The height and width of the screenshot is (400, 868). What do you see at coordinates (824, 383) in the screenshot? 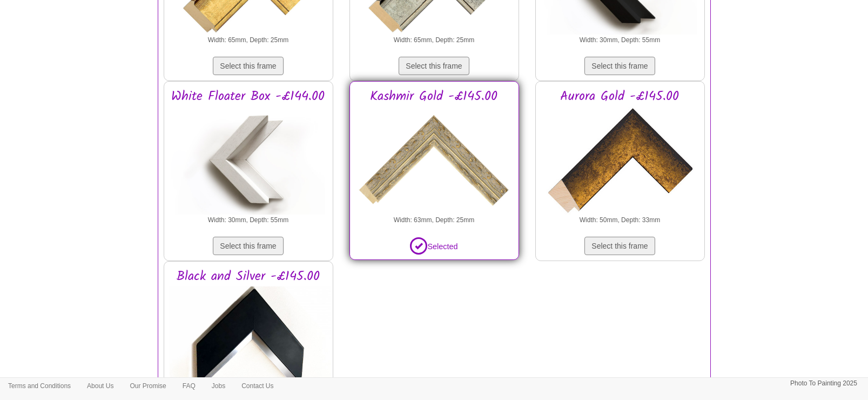
I see `p: Photo To Painting 2025` at bounding box center [824, 383].